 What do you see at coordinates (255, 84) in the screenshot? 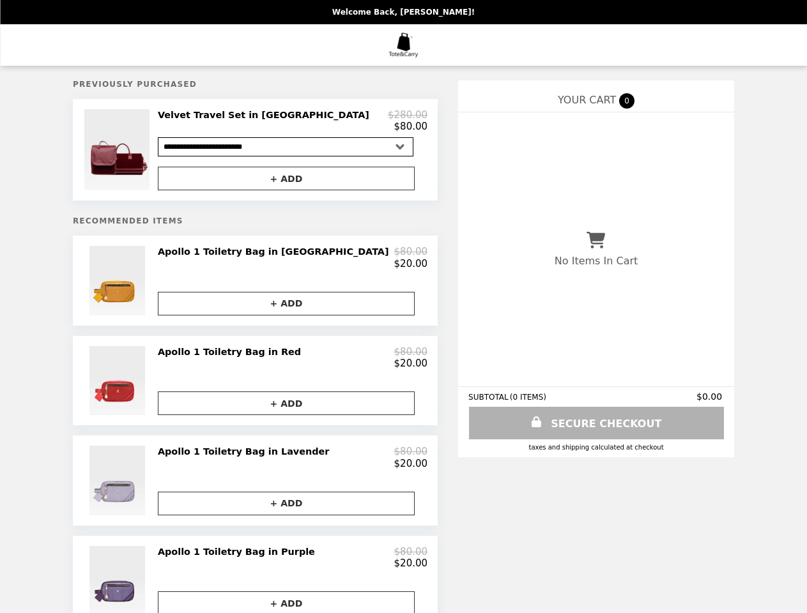
I see `h5: Previously Purchased` at bounding box center [255, 84].